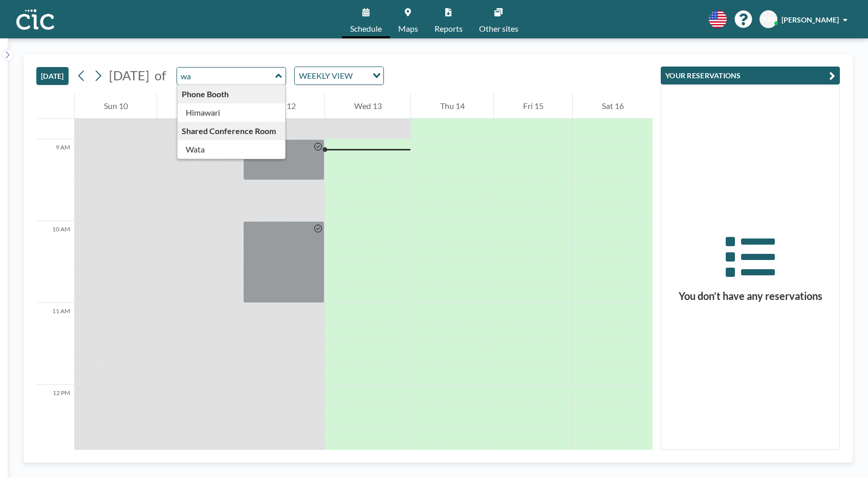 Image resolution: width=868 pixels, height=478 pixels. Describe the element at coordinates (533, 106) in the screenshot. I see `div: Fri 15` at that location.